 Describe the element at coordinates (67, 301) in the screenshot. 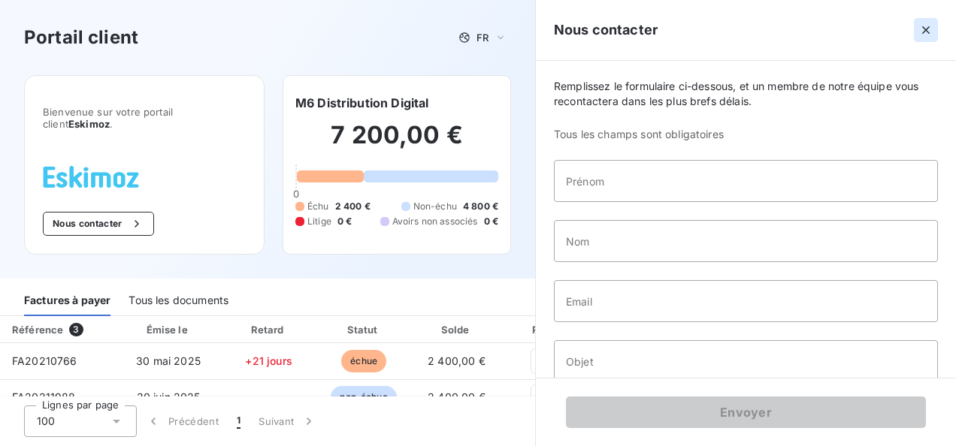

I see `div: Factures à payer` at that location.